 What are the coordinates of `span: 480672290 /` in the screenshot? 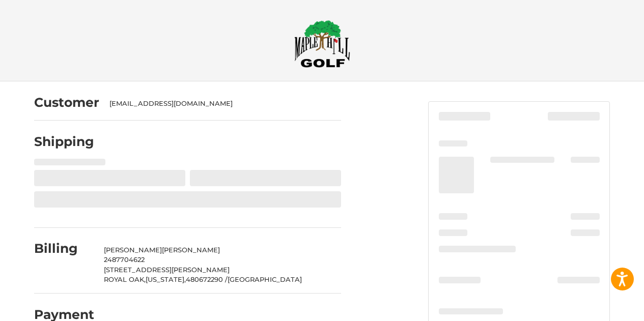 It's located at (207, 280).